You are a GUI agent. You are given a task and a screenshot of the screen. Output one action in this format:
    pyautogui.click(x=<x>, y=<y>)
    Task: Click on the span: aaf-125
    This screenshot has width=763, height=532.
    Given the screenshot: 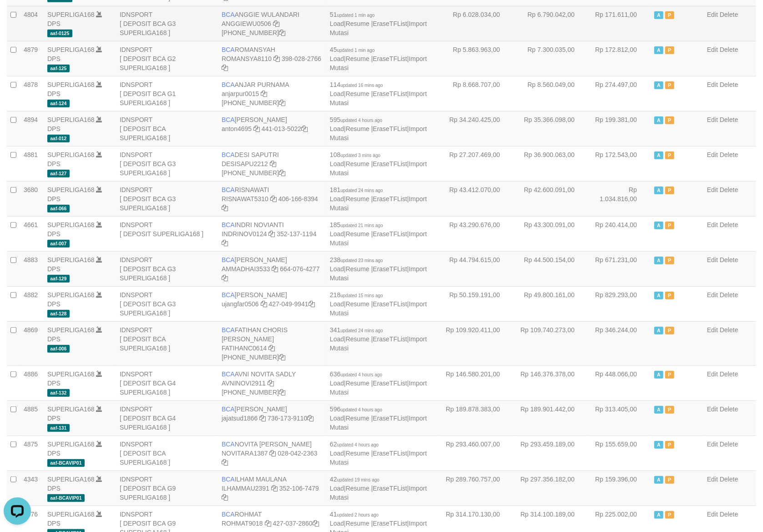 What is the action you would take?
    pyautogui.click(x=58, y=68)
    